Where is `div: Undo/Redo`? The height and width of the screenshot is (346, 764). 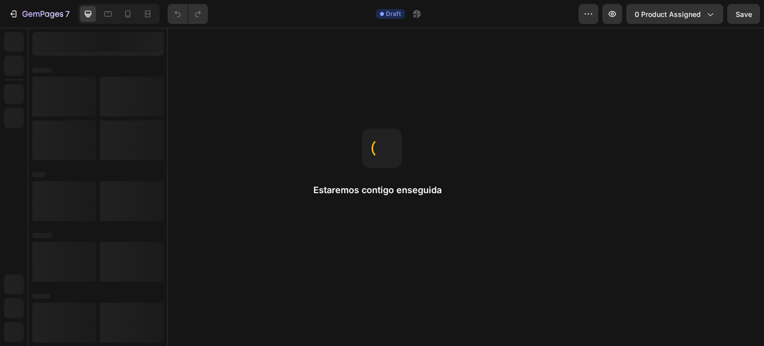
div: Undo/Redo is located at coordinates (188, 14).